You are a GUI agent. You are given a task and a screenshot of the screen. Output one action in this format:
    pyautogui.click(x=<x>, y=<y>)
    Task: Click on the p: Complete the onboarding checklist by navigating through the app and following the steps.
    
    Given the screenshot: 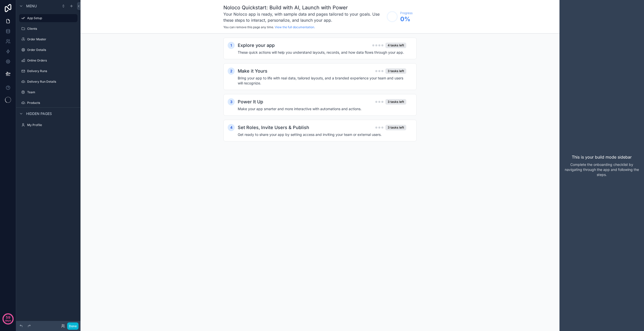 What is the action you would take?
    pyautogui.click(x=602, y=170)
    